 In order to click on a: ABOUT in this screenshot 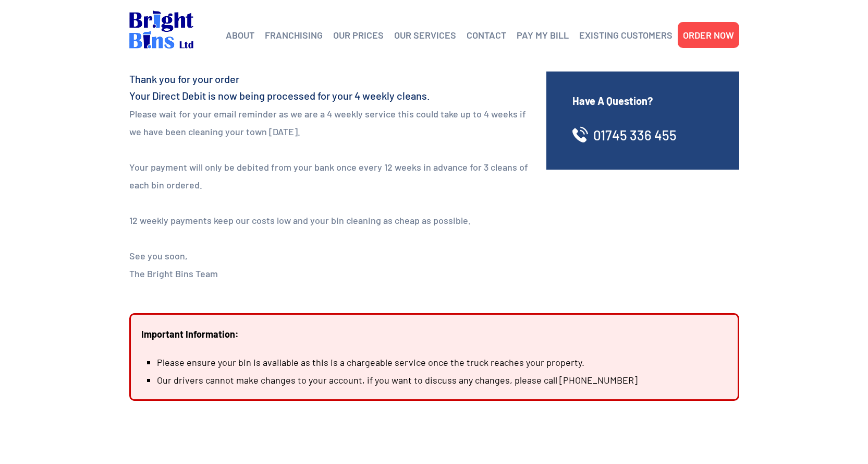, I will do `click(240, 35)`.